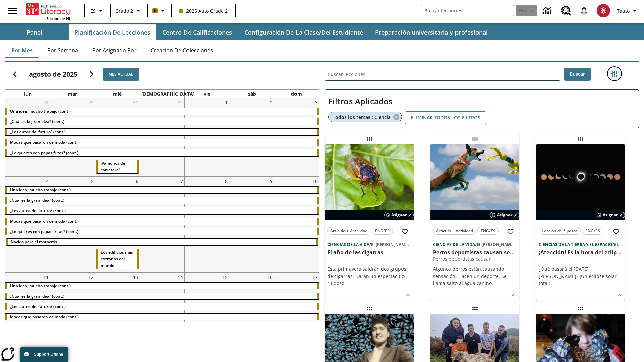  Describe the element at coordinates (270, 277) in the screenshot. I see `a: 16 de agosto de 2025` at that location.